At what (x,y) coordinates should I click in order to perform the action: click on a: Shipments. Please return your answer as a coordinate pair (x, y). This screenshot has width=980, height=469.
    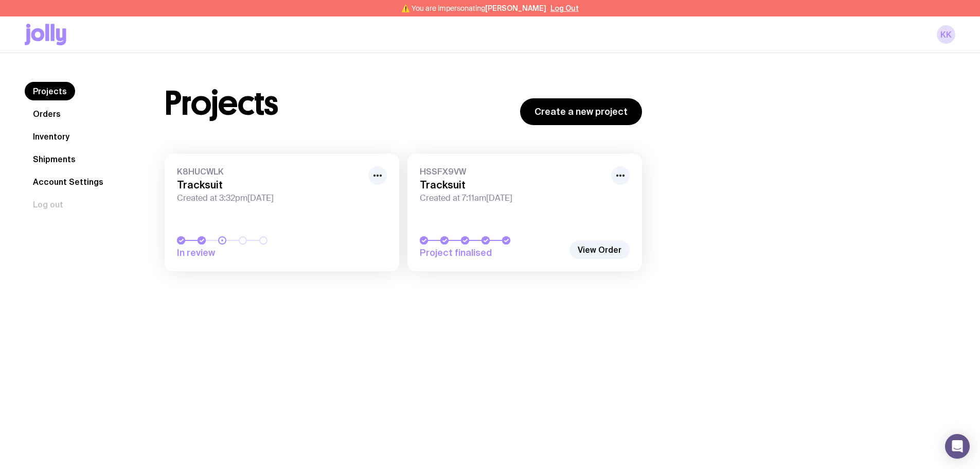
    Looking at the image, I should click on (54, 159).